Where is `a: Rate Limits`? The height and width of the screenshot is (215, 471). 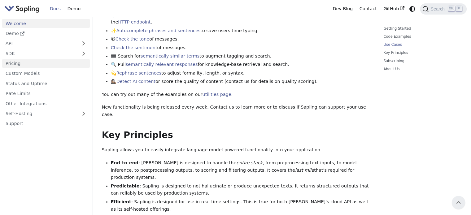
a: Rate Limits is located at coordinates (46, 93).